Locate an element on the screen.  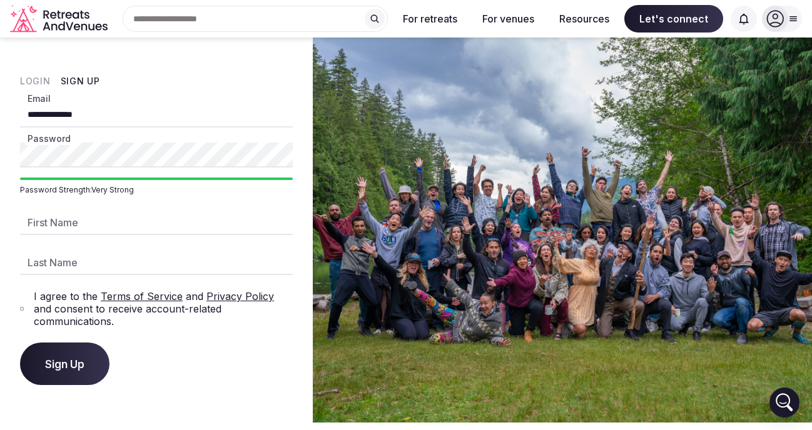
span: Let's connect is located at coordinates (674, 19).